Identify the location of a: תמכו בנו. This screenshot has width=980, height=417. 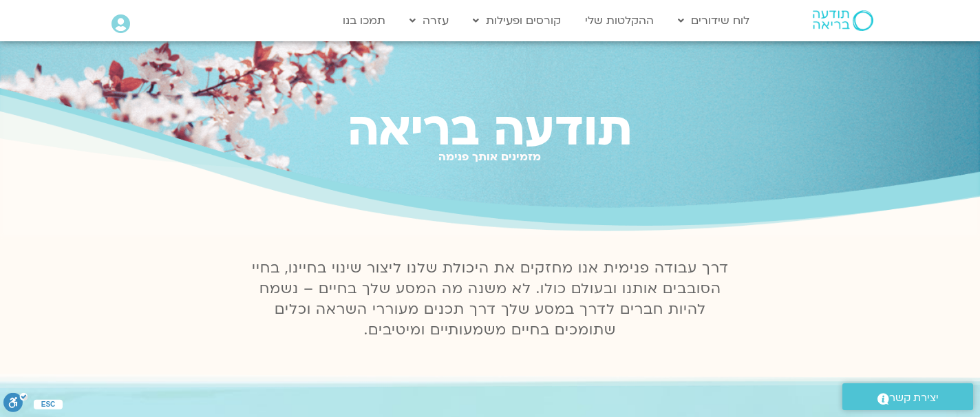
(364, 21).